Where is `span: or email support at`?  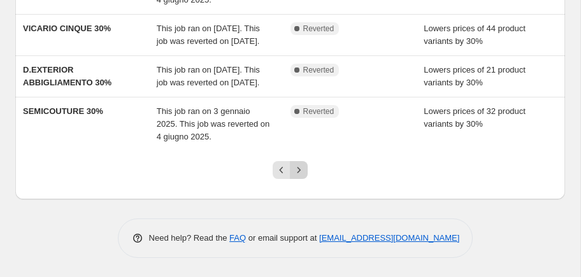 span: or email support at is located at coordinates (282, 238).